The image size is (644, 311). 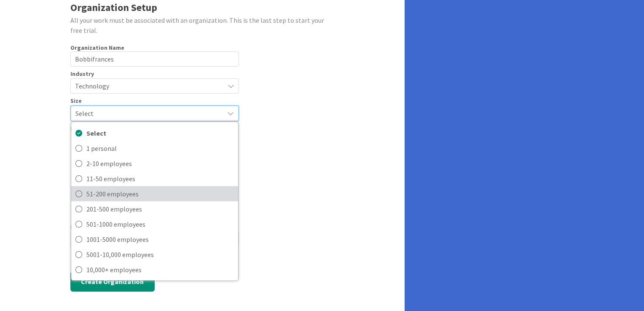 What do you see at coordinates (113, 282) in the screenshot?
I see `button: Create Organization` at bounding box center [113, 282].